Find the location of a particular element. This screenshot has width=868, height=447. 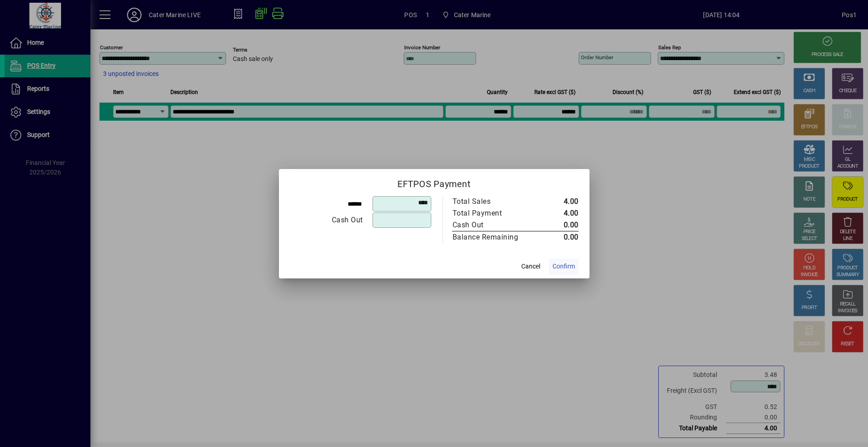

span: Confirm is located at coordinates (563, 266).